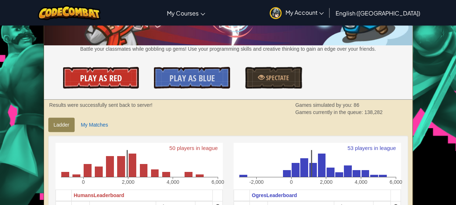 The height and width of the screenshot is (205, 456). What do you see at coordinates (275, 13) in the screenshot?
I see `img: avatar` at bounding box center [275, 13].